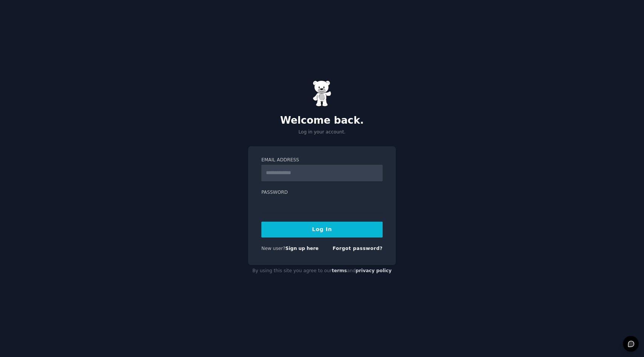  What do you see at coordinates (274, 249) in the screenshot?
I see `span: New user?` at bounding box center [274, 249].